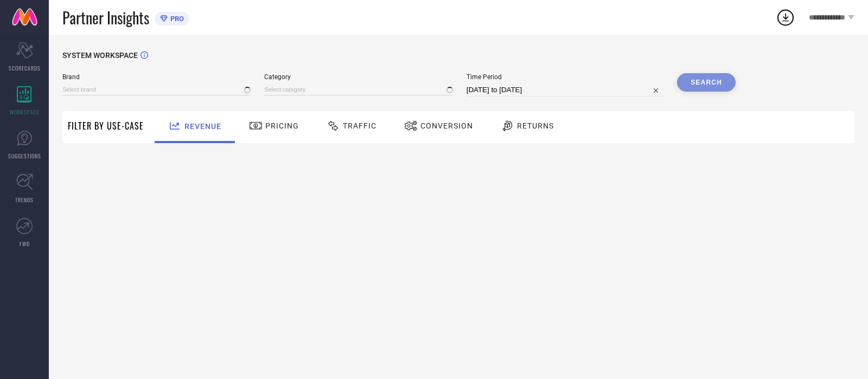 This screenshot has width=868, height=379. What do you see at coordinates (565, 90) in the screenshot?
I see `input: Select time period` at bounding box center [565, 90].